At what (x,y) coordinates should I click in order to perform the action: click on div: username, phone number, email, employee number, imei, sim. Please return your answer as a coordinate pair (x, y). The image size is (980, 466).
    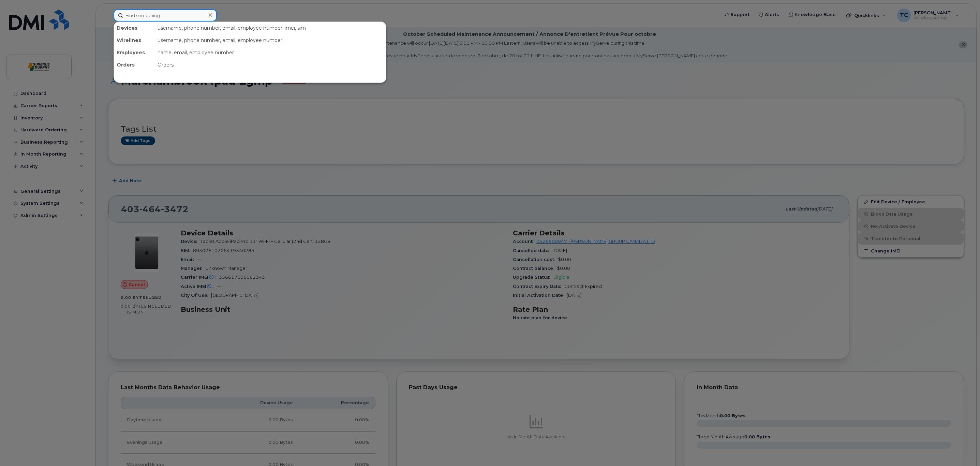
    Looking at the image, I should click on (270, 28).